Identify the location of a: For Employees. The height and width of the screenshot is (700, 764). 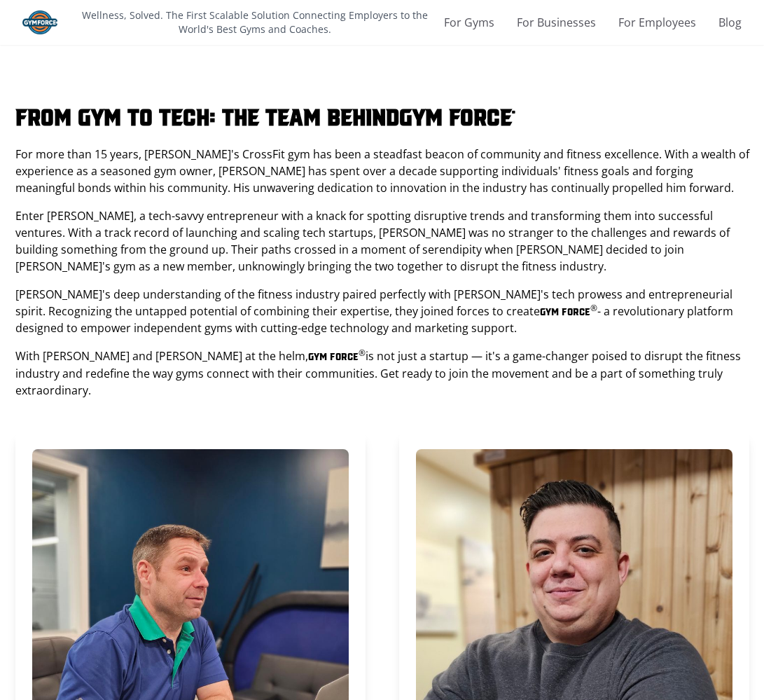
(657, 22).